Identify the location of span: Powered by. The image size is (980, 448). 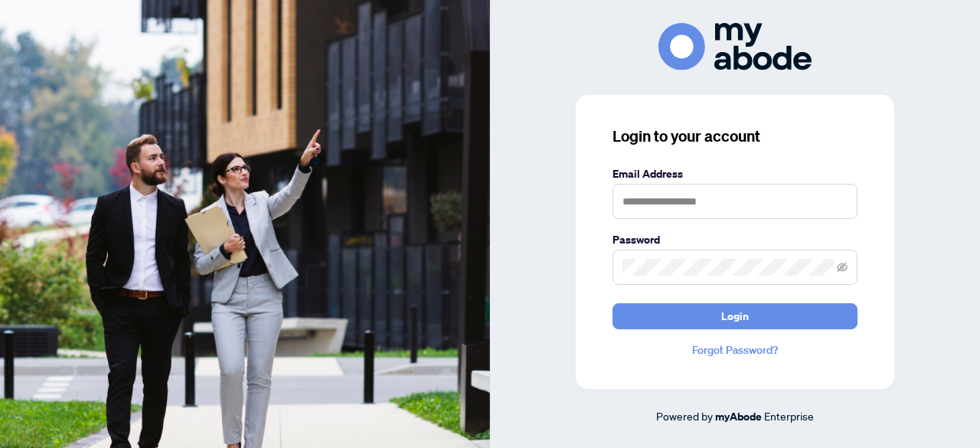
(684, 416).